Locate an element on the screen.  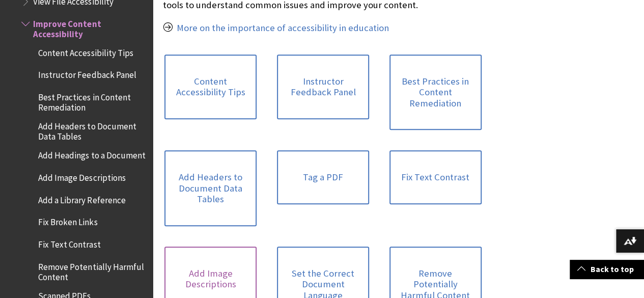
span: Remove Potentially Harmful Content is located at coordinates (92, 270).